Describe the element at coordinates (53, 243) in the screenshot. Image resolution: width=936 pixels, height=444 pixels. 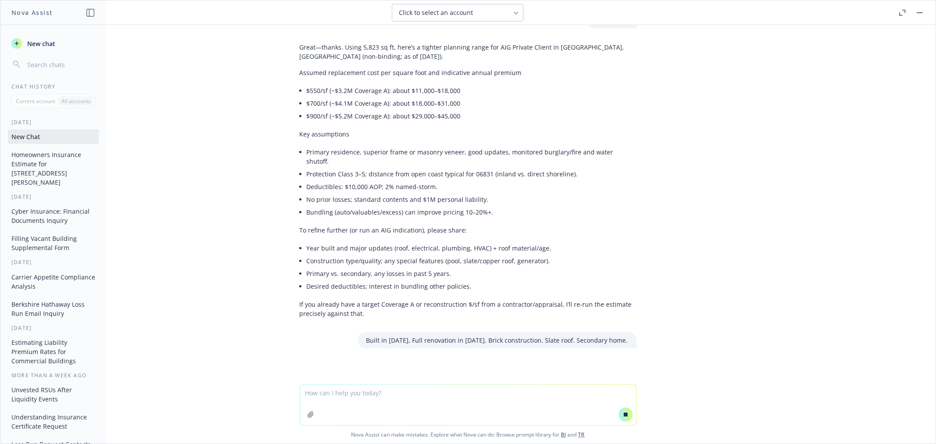
I see `button: Filling Vacant Building Supplemental Form` at that location.